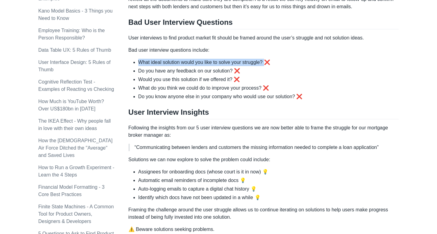  I want to click on p: ⚠️ Beware solutions seeking problems., so click(264, 230).